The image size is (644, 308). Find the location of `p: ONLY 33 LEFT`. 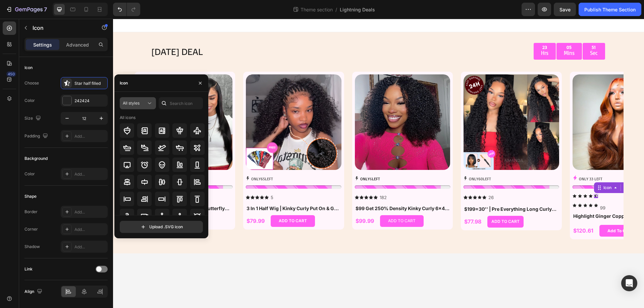

p: ONLY 33 LEFT is located at coordinates (478, 160).